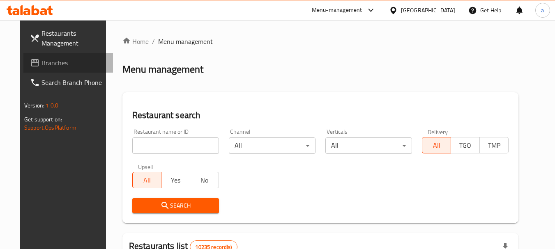  Describe the element at coordinates (465, 145) in the screenshot. I see `button: TGO` at that location.